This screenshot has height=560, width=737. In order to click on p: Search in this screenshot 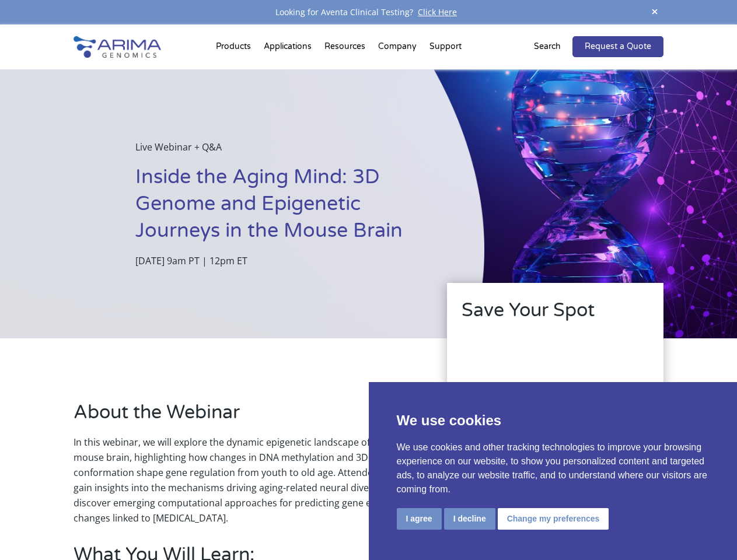, I will do `click(547, 46)`.